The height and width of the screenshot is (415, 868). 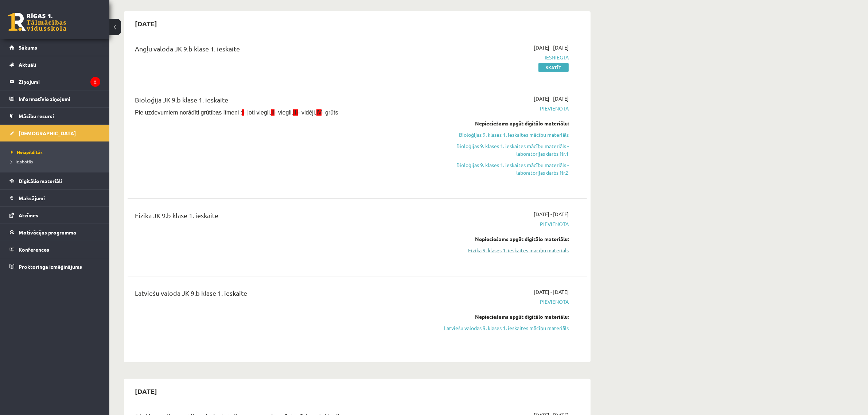 I want to click on a: Mācību resursi, so click(x=55, y=116).